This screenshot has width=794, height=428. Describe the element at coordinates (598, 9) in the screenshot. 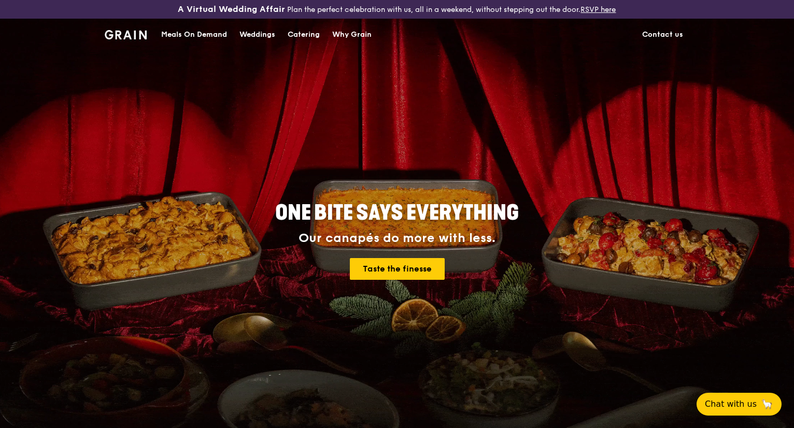

I see `a: RSVP here` at that location.